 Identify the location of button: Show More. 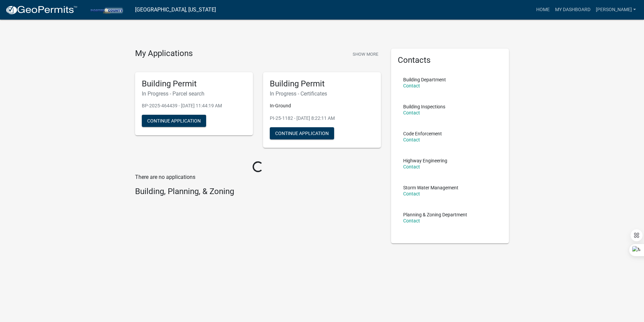
(365, 54).